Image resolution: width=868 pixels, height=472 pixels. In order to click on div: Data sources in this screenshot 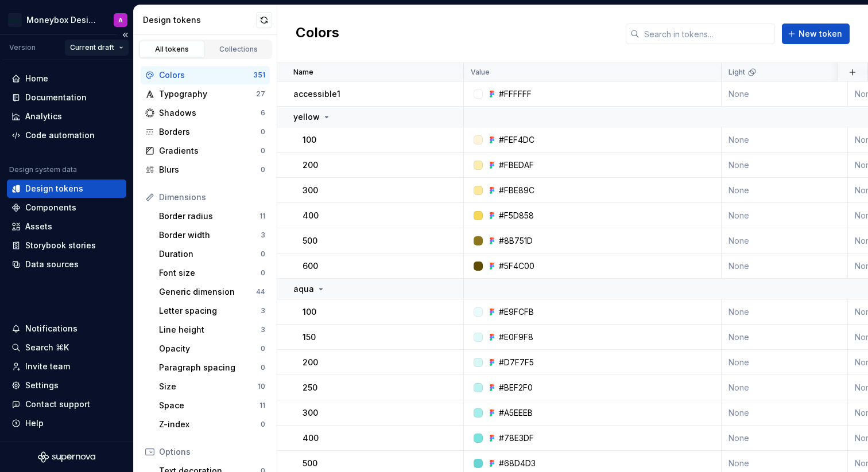, I will do `click(51, 264)`.